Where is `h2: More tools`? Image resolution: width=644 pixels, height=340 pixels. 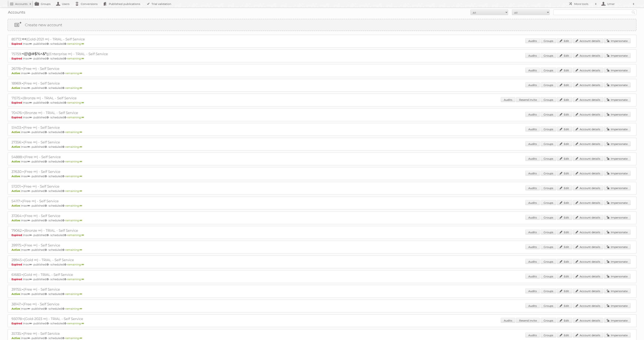 h2: More tools is located at coordinates (584, 4).